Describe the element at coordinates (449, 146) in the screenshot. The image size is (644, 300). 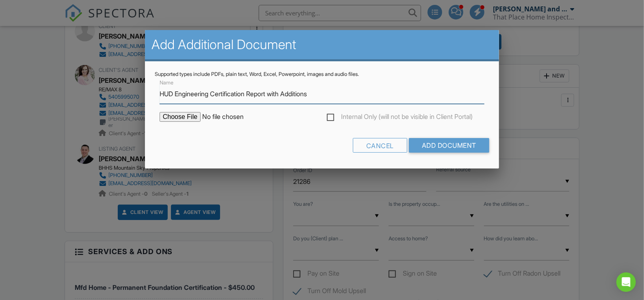
I see `input: Add Document` at that location.